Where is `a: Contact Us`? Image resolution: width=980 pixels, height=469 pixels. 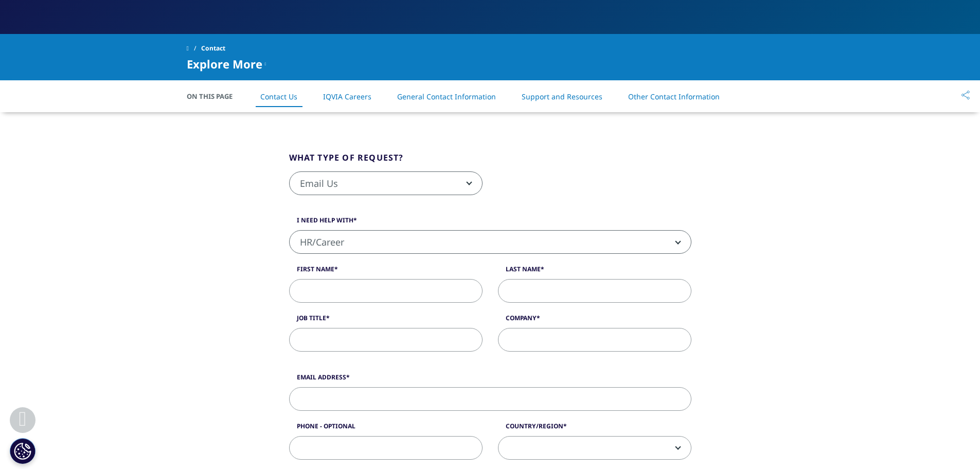 a: Contact Us is located at coordinates (279, 96).